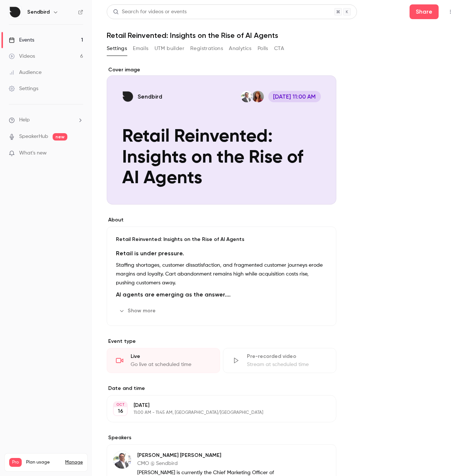  I want to click on div: Pre-recorded video, so click(287, 357).